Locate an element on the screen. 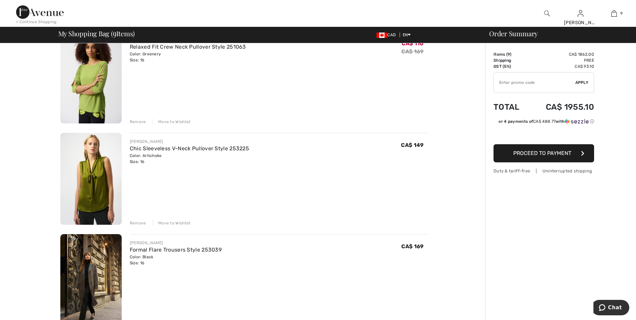 This screenshot has height=320, width=636. a: Formal Flare Trousers Style 253039 is located at coordinates (176, 249).